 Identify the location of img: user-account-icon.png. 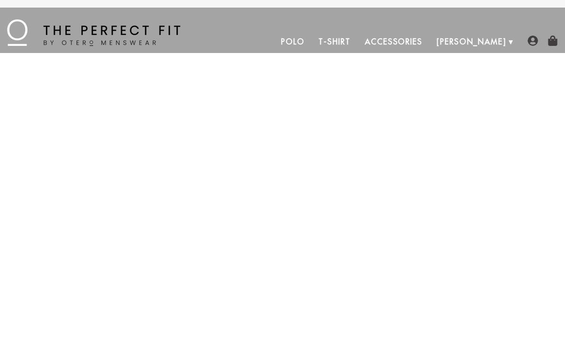
(533, 41).